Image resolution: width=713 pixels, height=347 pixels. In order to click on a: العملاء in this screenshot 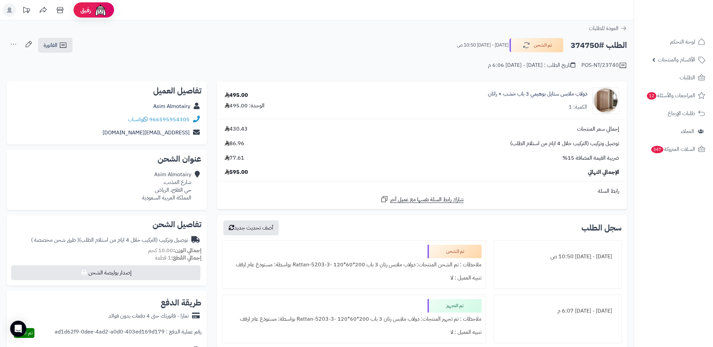, I will do `click(674, 131)`.